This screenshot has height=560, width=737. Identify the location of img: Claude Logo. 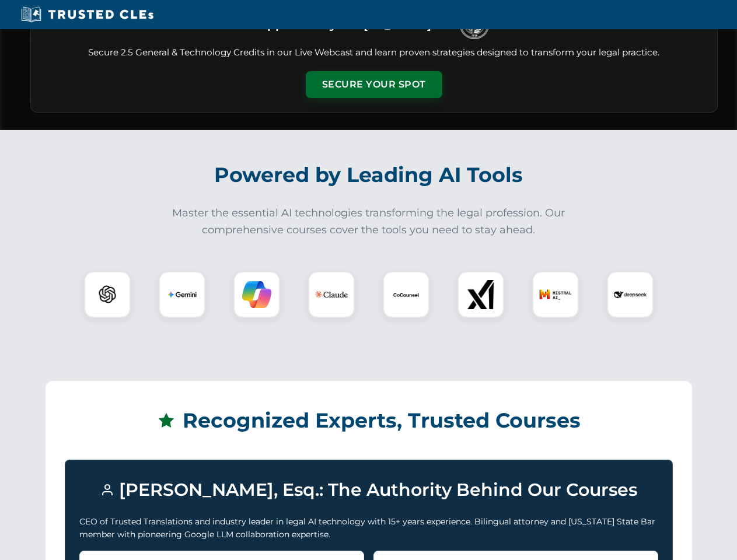
(332, 295).